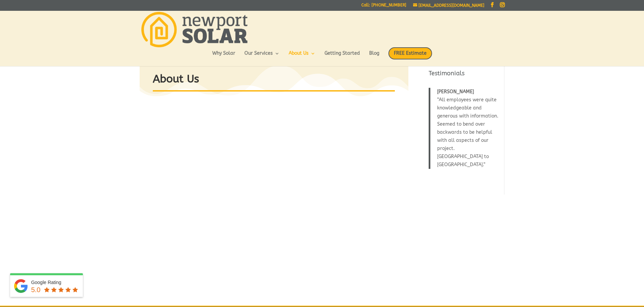 The height and width of the screenshot is (307, 644). What do you see at coordinates (224, 57) in the screenshot?
I see `a: Why Solar` at bounding box center [224, 57].